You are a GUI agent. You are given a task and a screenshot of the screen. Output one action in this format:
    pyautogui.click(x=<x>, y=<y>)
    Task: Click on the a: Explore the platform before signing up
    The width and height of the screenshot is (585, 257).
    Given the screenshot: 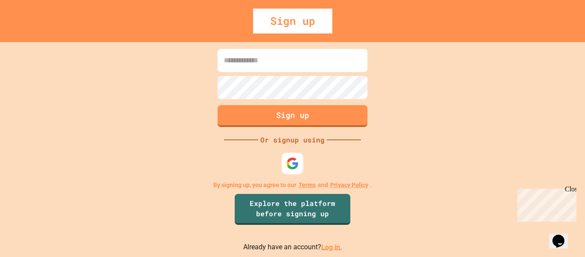 What is the action you would take?
    pyautogui.click(x=293, y=209)
    